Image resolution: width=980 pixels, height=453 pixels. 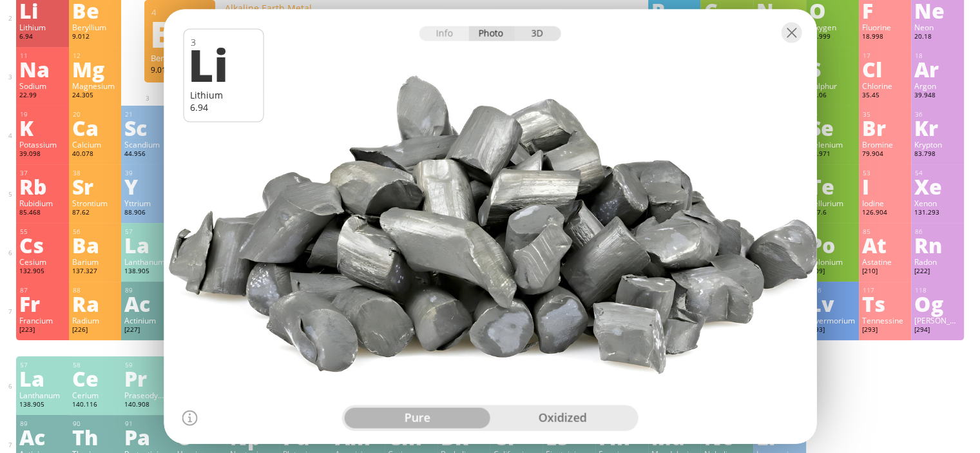 What do you see at coordinates (95, 272) in the screenshot?
I see `div: 137.327` at bounding box center [95, 272].